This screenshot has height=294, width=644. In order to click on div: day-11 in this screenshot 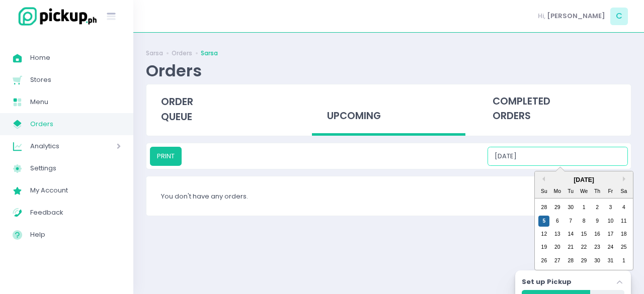, I will do `click(624, 221)`.